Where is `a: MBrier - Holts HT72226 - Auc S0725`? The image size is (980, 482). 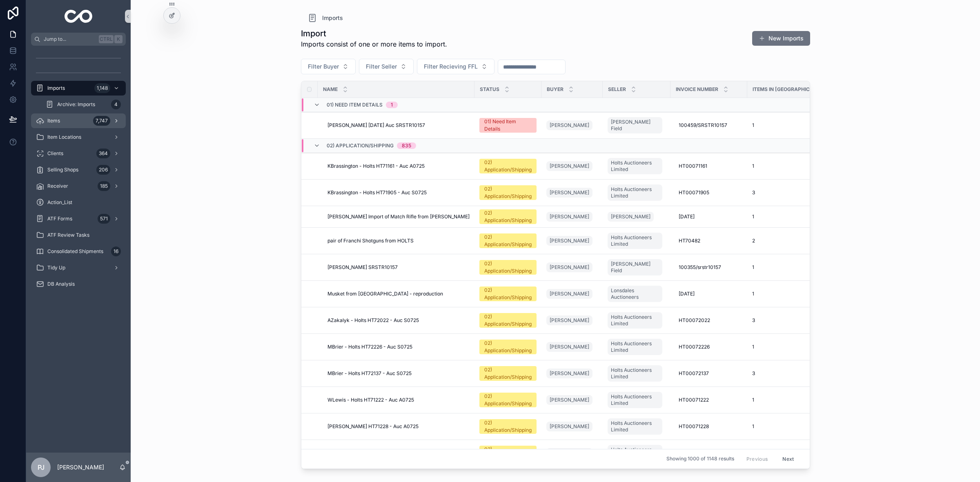 a: MBrier - Holts HT72226 - Auc S0725 is located at coordinates (399, 347).